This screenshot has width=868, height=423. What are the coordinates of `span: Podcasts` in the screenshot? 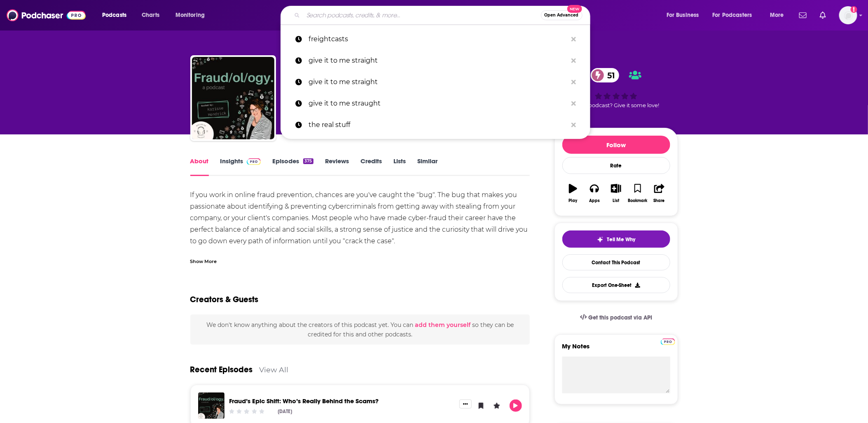 It's located at (114, 16).